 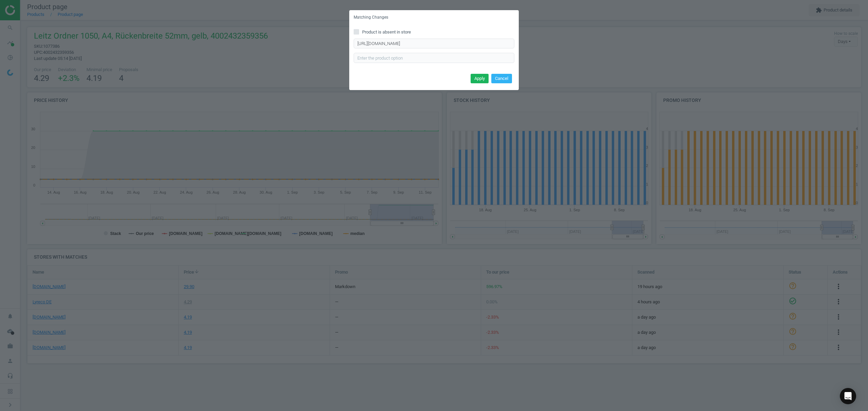 What do you see at coordinates (480, 79) in the screenshot?
I see `button: Apply` at bounding box center [480, 79].